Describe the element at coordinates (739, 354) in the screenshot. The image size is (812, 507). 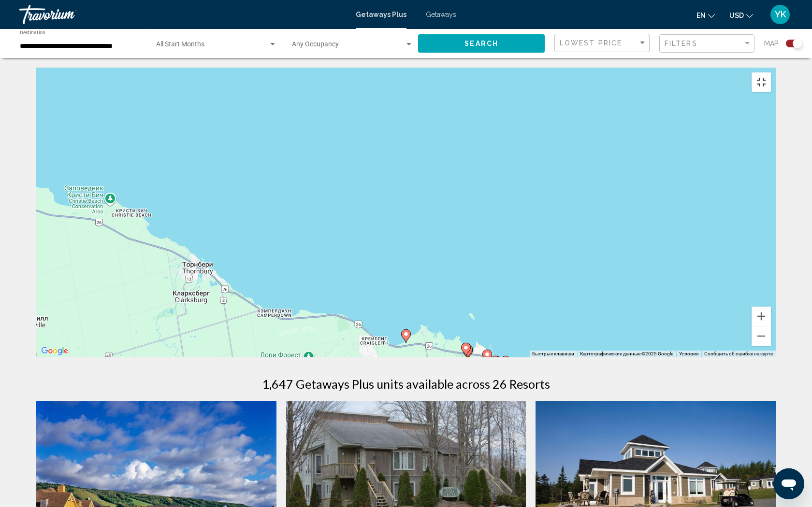
I see `a: Сообщить об ошибке на карте` at that location.